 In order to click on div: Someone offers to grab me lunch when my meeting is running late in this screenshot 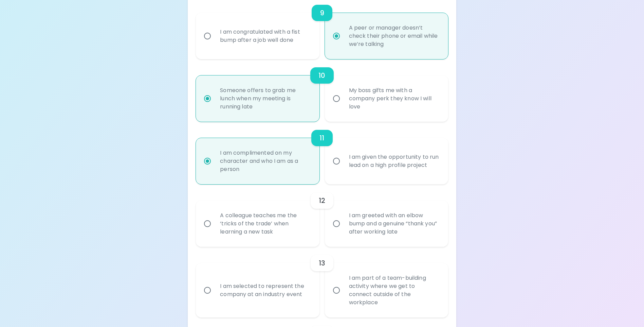, I will do `click(265, 98)`.